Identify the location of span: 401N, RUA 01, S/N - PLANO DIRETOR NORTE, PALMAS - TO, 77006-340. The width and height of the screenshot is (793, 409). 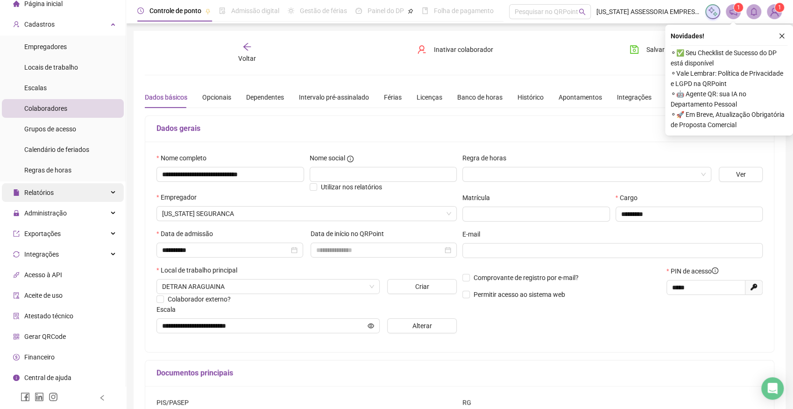
(268, 286).